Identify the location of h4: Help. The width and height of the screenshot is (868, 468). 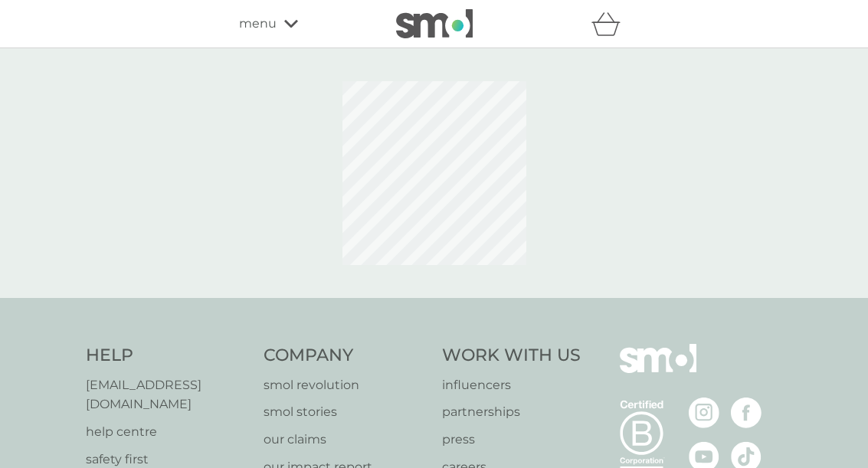
(167, 356).